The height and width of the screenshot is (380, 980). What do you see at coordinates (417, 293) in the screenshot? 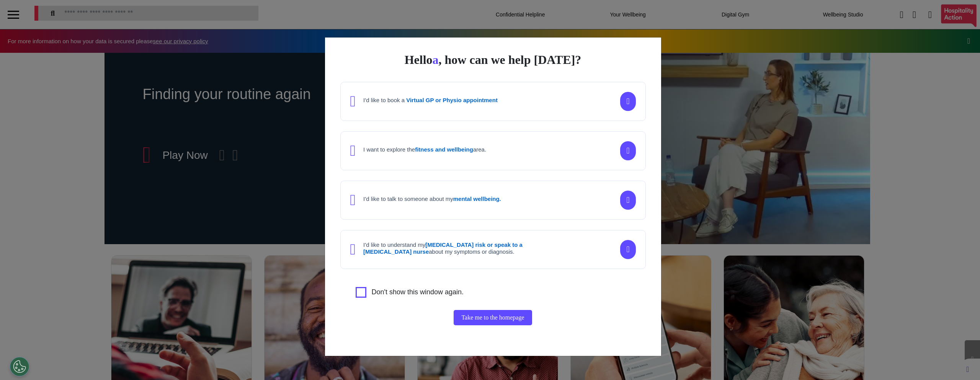
I see `label: Don't show this window again.` at bounding box center [417, 293].